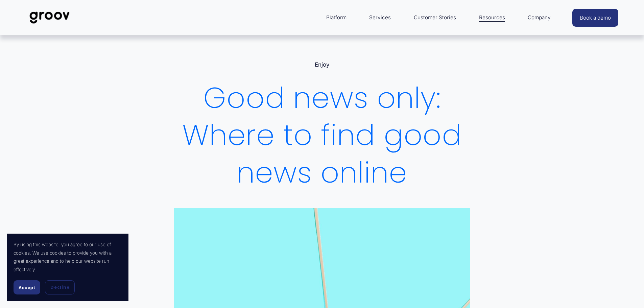 Image resolution: width=644 pixels, height=308 pixels. I want to click on img: Groov | Workplace Science Platform | Unlock Performance | Drive Results, so click(49, 17).